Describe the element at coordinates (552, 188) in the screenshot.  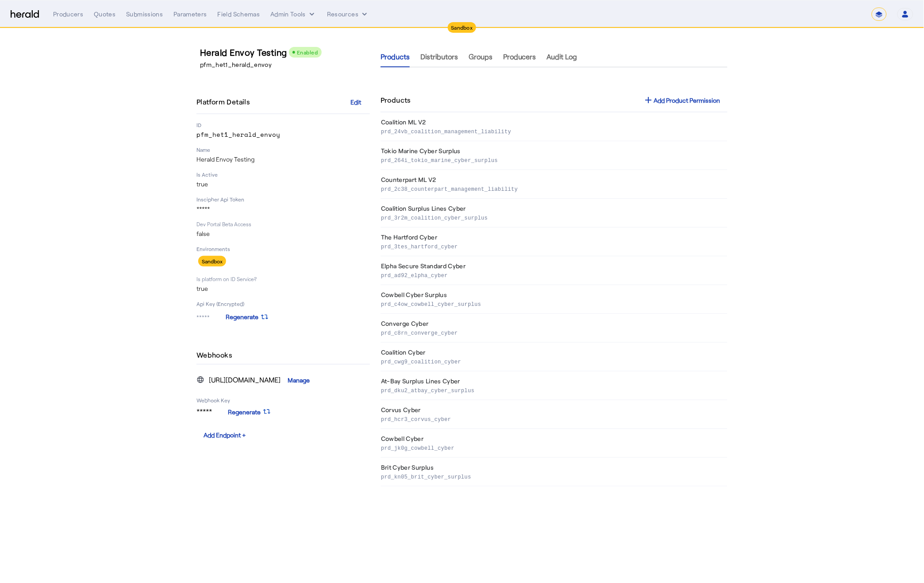
I see `p: prd_2c38_counterpart_management_liability` at that location.